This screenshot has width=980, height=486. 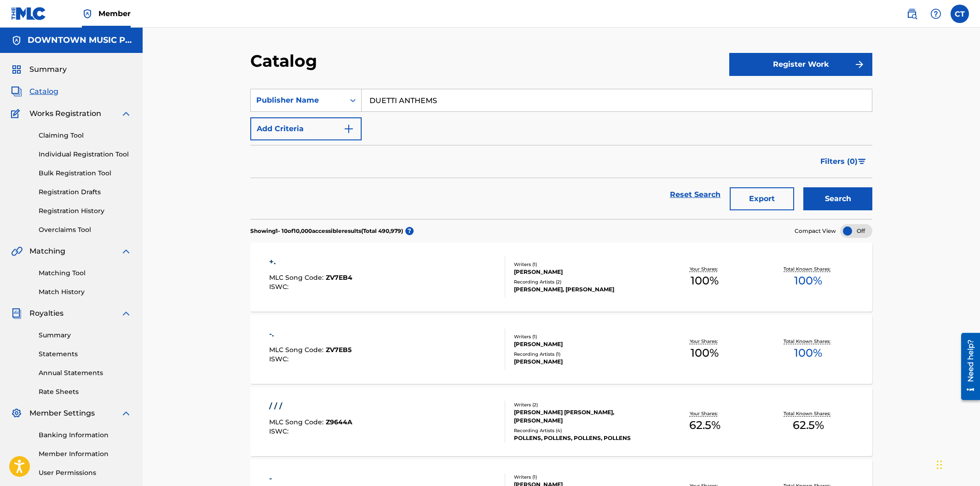 What do you see at coordinates (85, 335) in the screenshot?
I see `a: Summary` at bounding box center [85, 335].